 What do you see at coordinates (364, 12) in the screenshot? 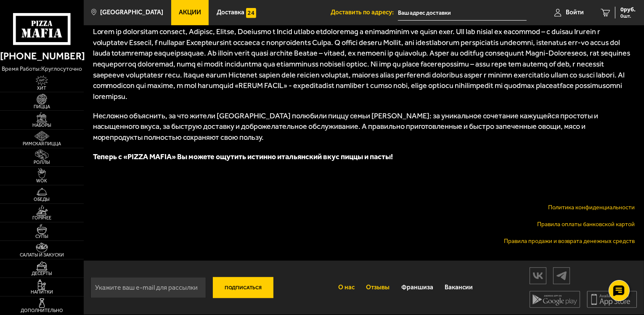
I see `span: Доставить по адресу:` at bounding box center [364, 12].